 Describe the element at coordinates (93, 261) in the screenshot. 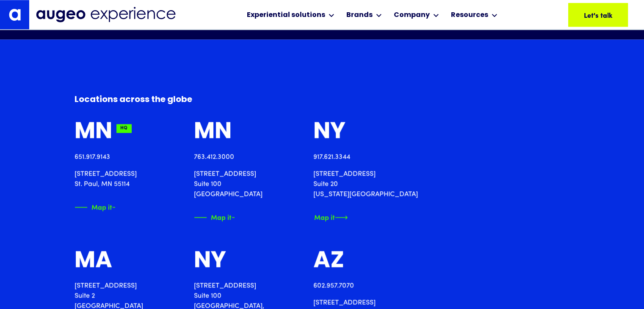

I see `div: MA` at that location.